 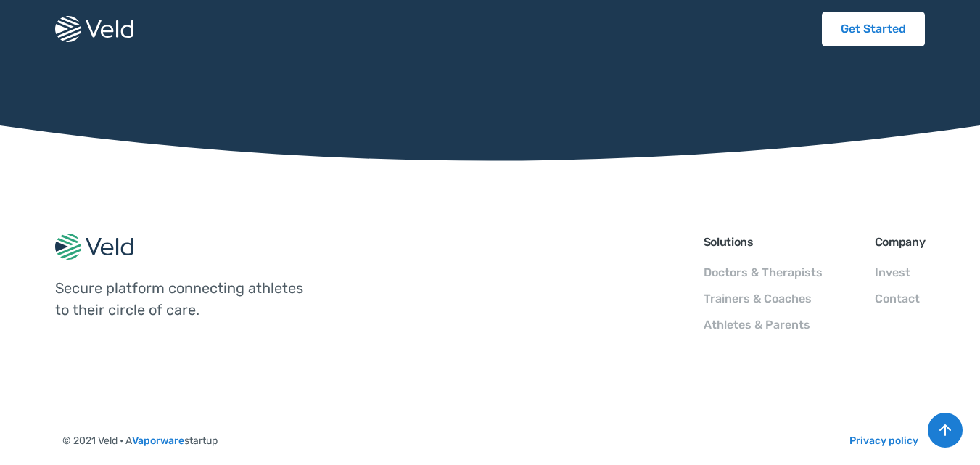 I want to click on div: © 2021 Veld • A startup, so click(x=273, y=441).